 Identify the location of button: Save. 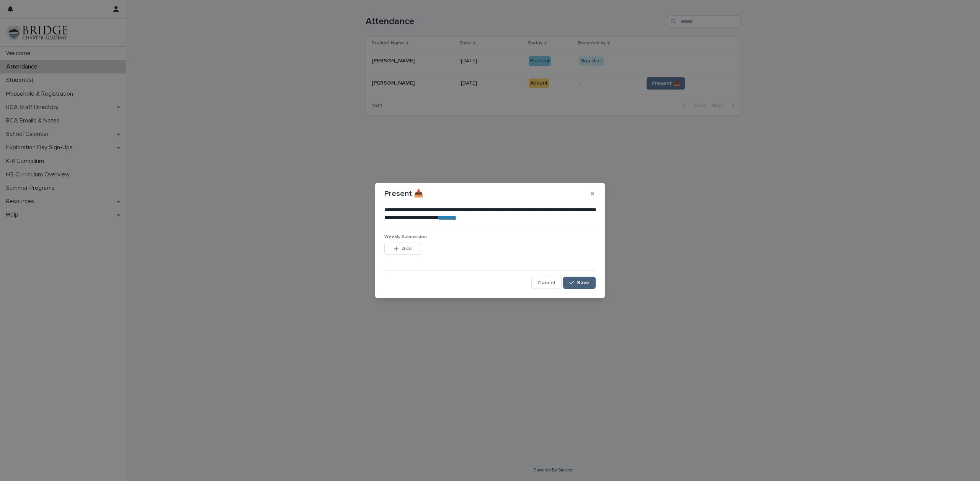
(579, 283).